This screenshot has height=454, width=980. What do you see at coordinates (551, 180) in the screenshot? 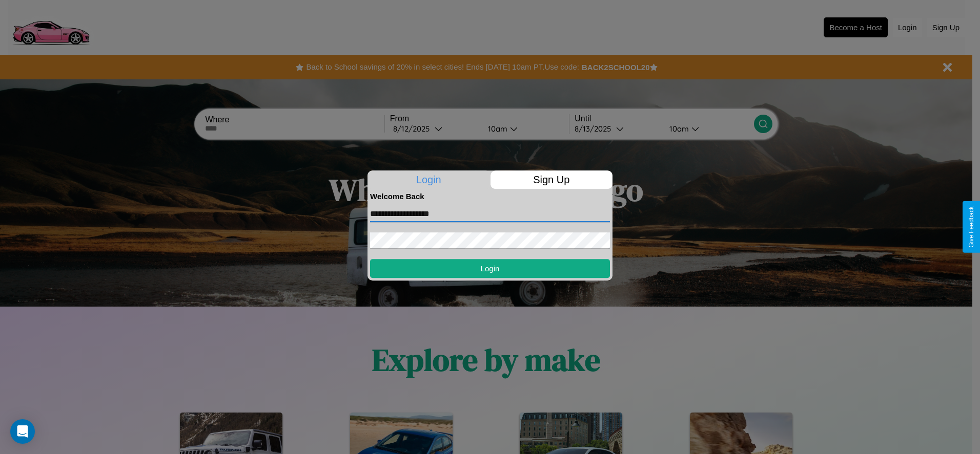
I see `p: Sign Up` at bounding box center [551, 180].